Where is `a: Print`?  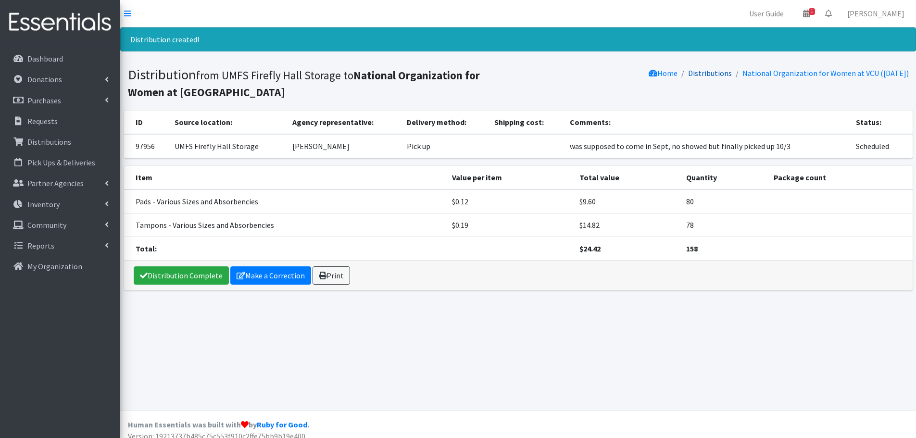
a: Print is located at coordinates (331, 275).